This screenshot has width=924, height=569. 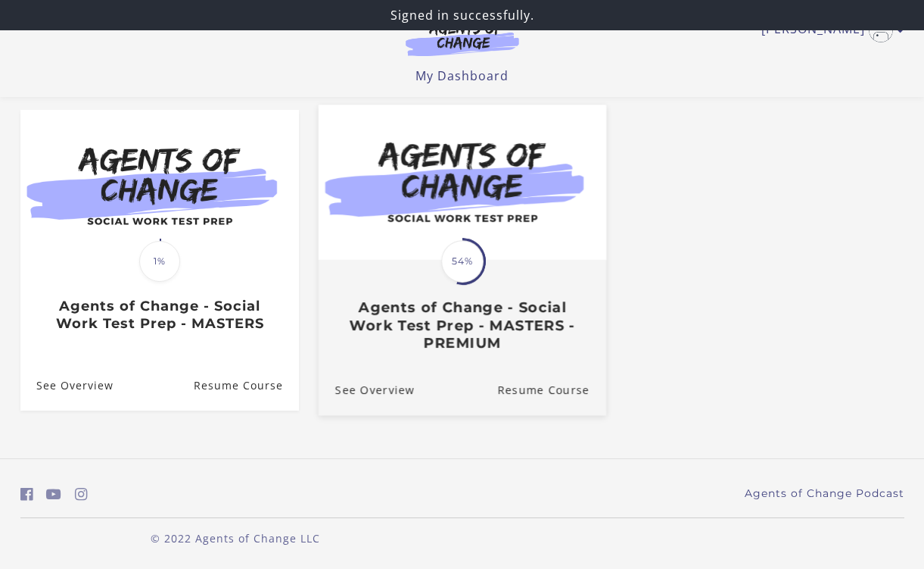 What do you see at coordinates (462, 15) in the screenshot?
I see `p: Signed in successfully.` at bounding box center [462, 15].